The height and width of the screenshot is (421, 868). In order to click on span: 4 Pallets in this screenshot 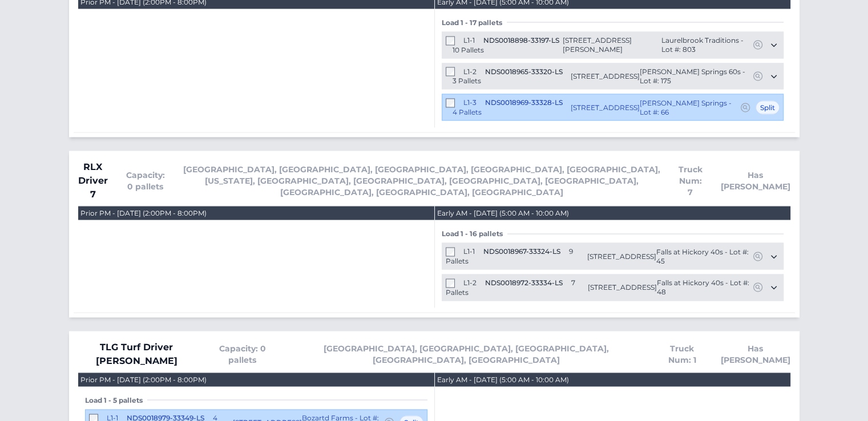, I will do `click(467, 112)`.